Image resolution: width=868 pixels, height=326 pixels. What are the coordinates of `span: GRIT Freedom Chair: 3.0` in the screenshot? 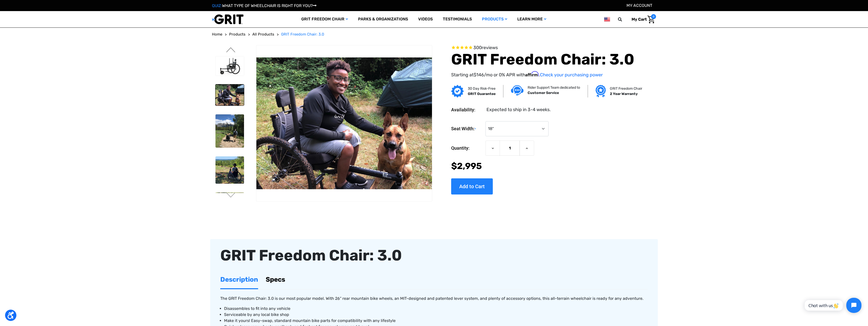 It's located at (303, 34).